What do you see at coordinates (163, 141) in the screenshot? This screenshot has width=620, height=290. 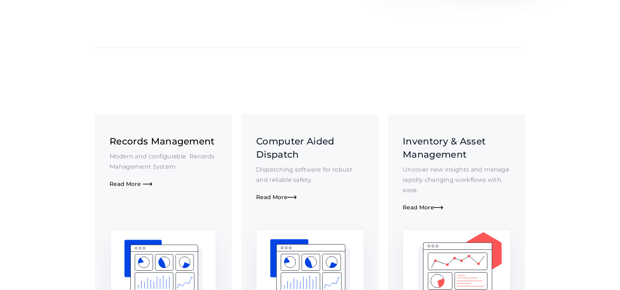 I see `h3: Records Management` at bounding box center [163, 141].